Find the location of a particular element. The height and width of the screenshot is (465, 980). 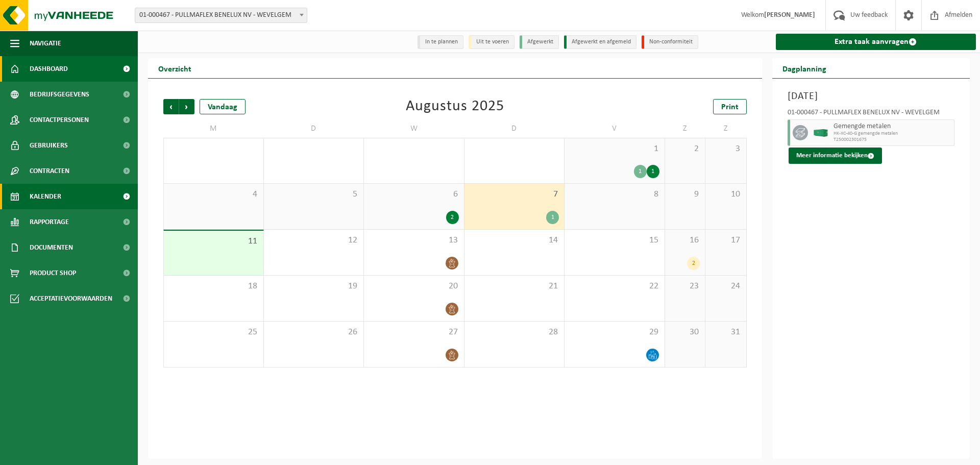

span: 22 is located at coordinates (614, 286).